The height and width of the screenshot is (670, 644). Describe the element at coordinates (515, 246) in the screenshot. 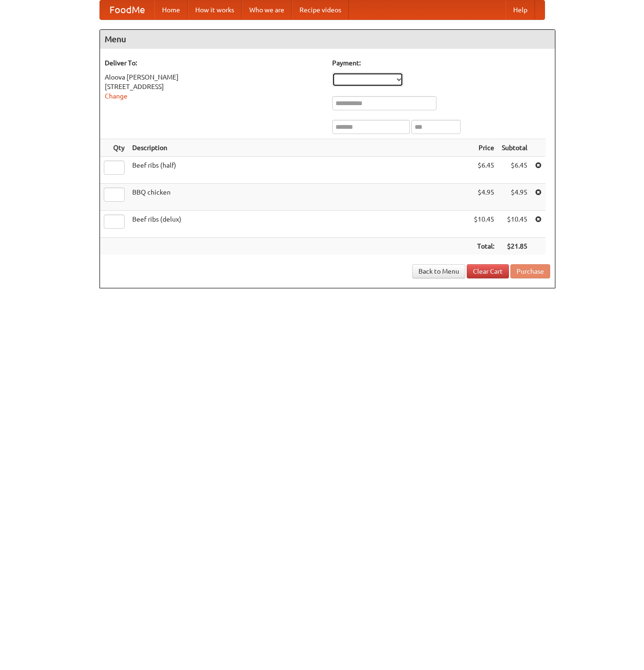

I see `th: $21.85` at that location.